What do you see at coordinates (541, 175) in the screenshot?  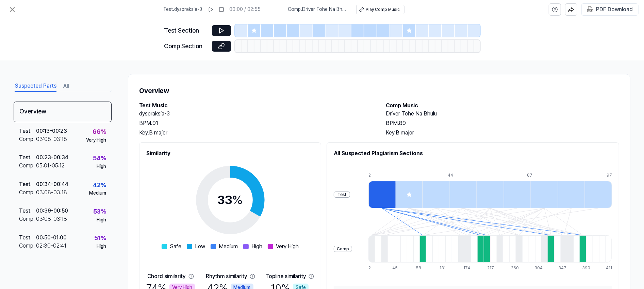 I see `div: 87` at bounding box center [541, 175].